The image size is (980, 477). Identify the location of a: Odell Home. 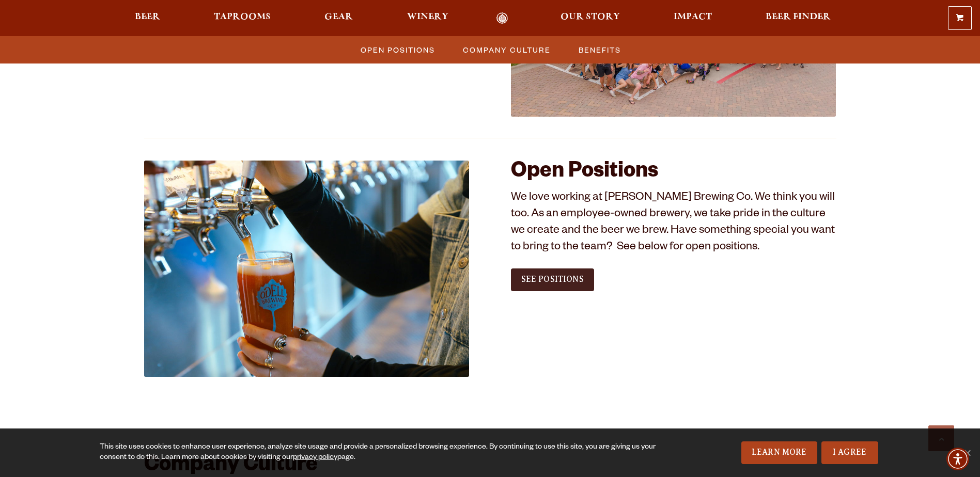
(502, 18).